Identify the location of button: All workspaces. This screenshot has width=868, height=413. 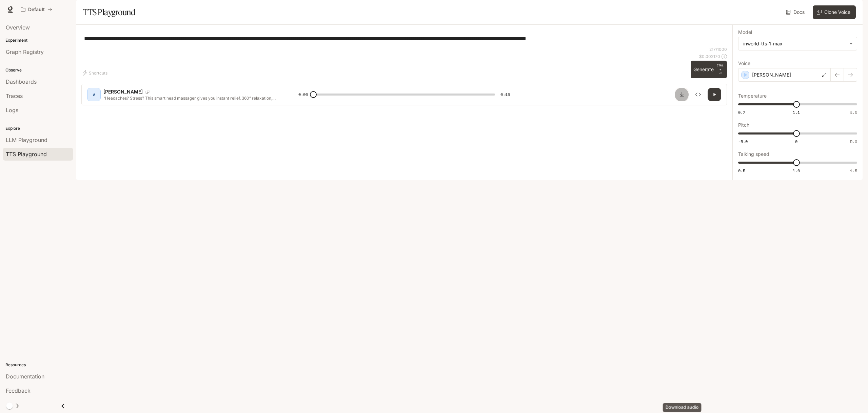
(37, 9).